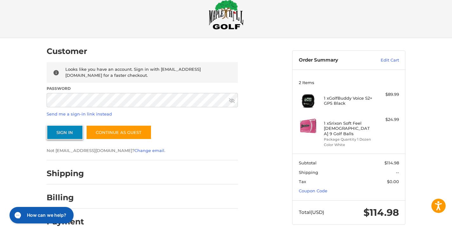  I want to click on a: Continue as guest, so click(119, 132).